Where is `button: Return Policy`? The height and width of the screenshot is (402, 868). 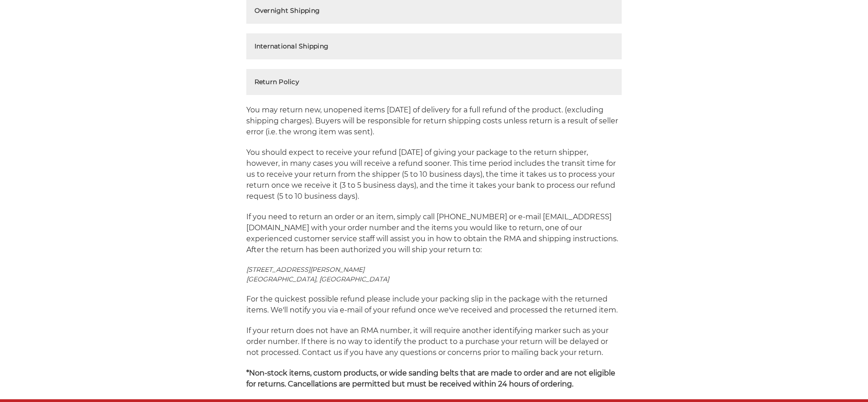
button: Return Policy is located at coordinates (434, 82).